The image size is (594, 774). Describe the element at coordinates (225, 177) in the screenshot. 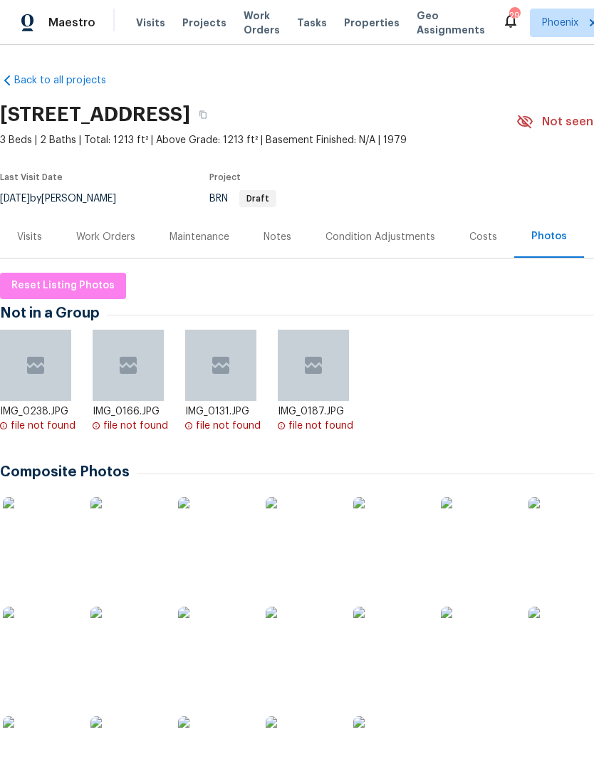

I see `span: Project` at that location.